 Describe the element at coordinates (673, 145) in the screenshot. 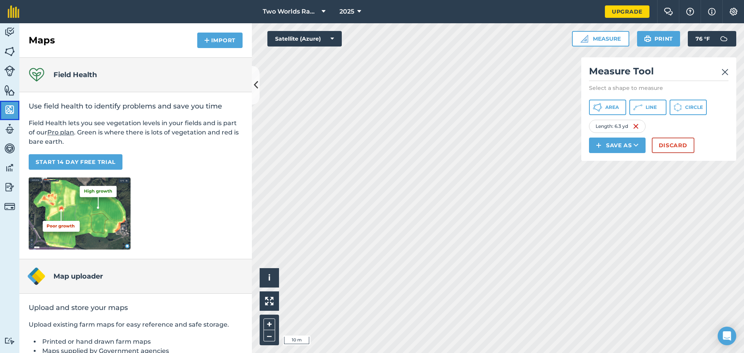

I see `button: Discard` at that location.